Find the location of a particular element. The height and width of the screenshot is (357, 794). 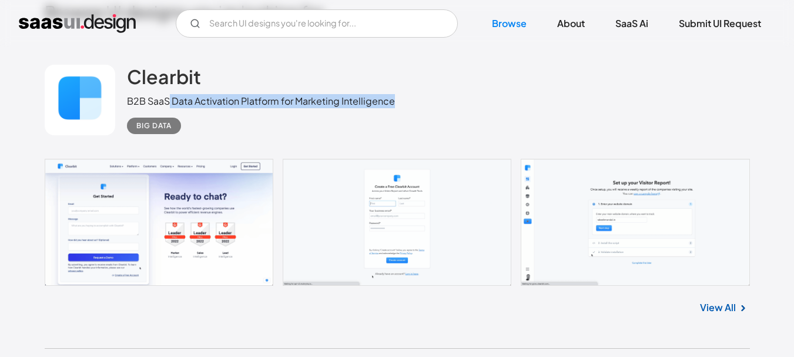

div: B2B SaaS Data Activation Platform for Marketing Intelligence is located at coordinates (261, 101).